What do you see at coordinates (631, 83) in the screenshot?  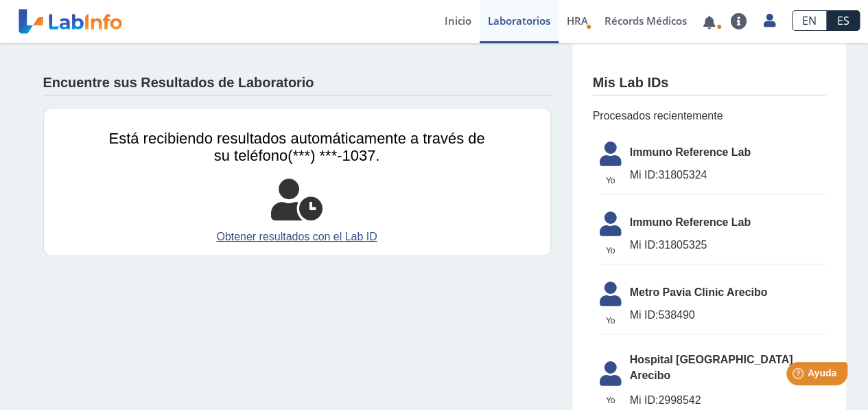 I see `h4: Mis Lab IDs` at bounding box center [631, 83].